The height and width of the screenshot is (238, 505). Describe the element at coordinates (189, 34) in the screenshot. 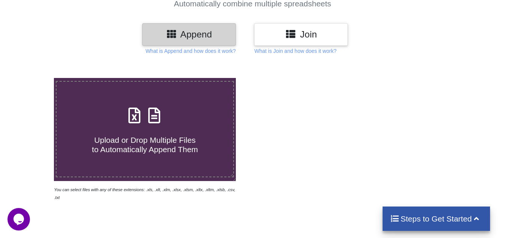

I see `h3: Append` at that location.